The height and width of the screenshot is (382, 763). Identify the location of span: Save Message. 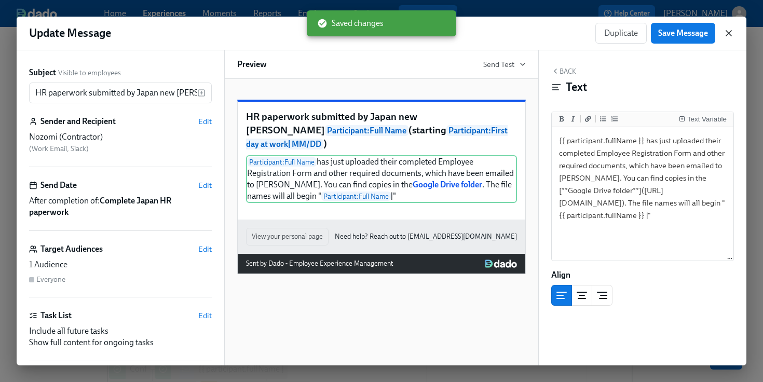
(683, 33).